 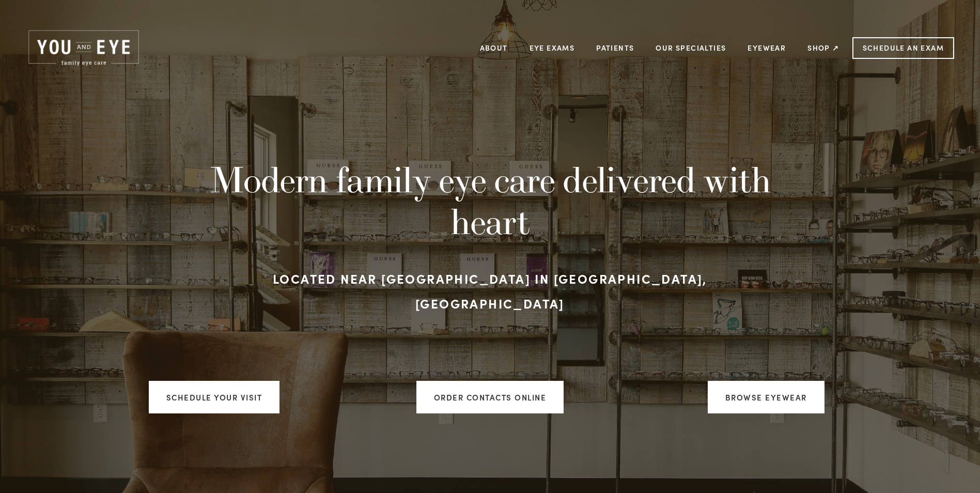 I want to click on a: Eyewear, so click(x=766, y=47).